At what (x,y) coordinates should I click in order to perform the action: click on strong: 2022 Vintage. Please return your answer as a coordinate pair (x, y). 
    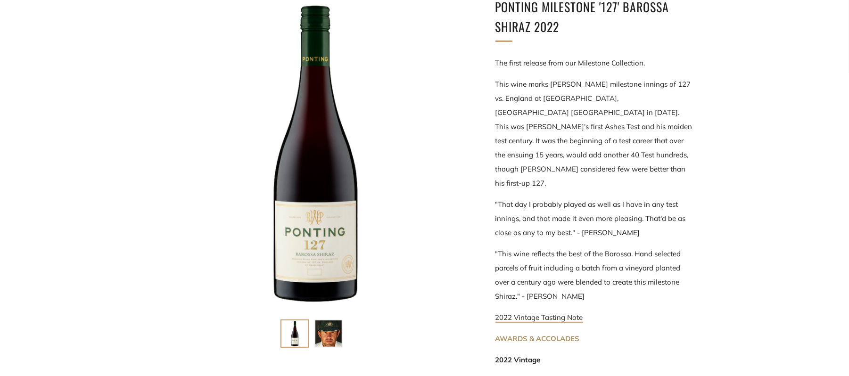
    Looking at the image, I should click on (518, 360).